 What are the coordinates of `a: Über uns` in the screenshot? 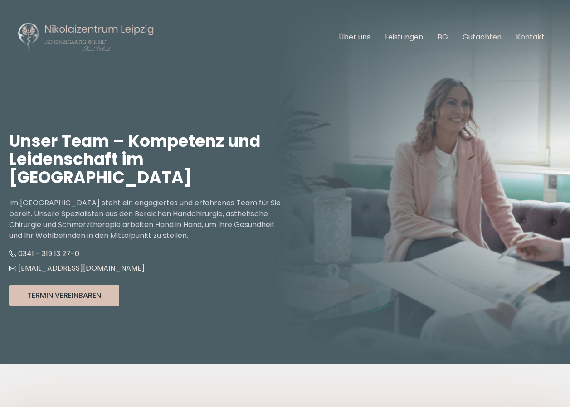 It's located at (355, 37).